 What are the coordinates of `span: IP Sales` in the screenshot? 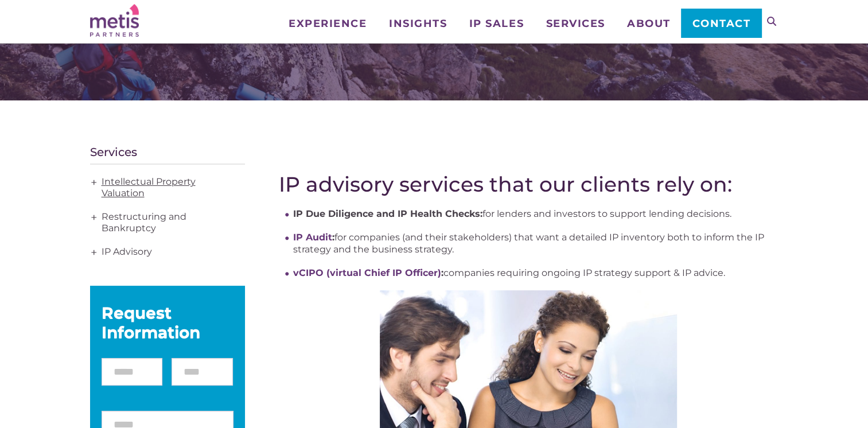 It's located at (496, 24).